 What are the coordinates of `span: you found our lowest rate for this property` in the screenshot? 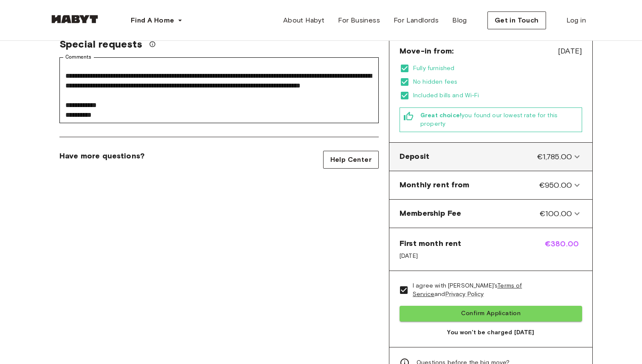 It's located at (499, 120).